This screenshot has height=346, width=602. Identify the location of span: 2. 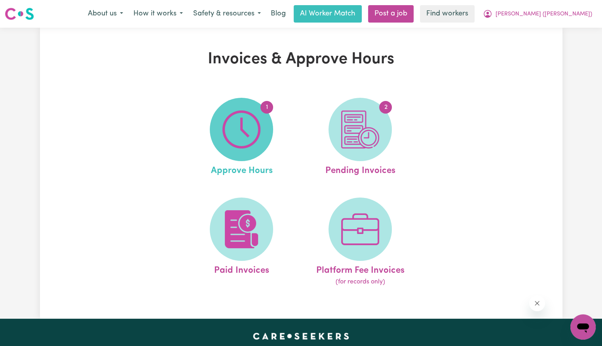
(386, 107).